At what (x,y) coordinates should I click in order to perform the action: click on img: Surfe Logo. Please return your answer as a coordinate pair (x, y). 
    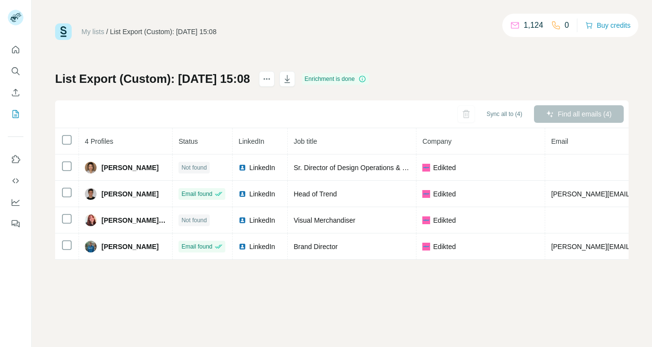
    Looking at the image, I should click on (63, 32).